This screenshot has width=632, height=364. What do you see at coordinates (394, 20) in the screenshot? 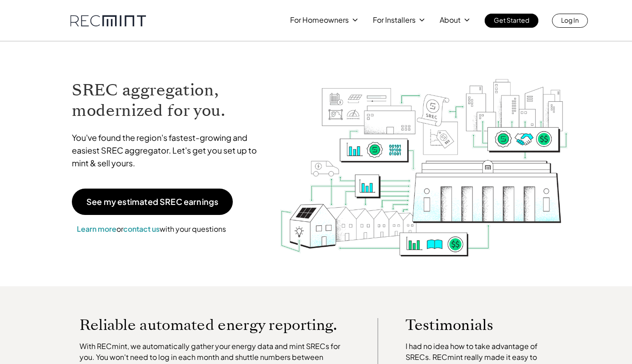
I see `p: For Installers` at bounding box center [394, 20].